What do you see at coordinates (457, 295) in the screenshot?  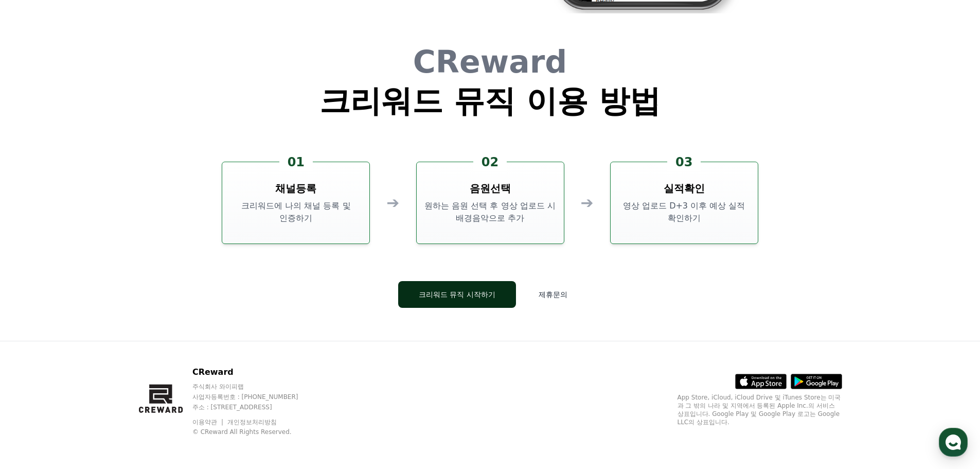 I see `button: 크리워드 뮤직 시작하기` at bounding box center [457, 295].